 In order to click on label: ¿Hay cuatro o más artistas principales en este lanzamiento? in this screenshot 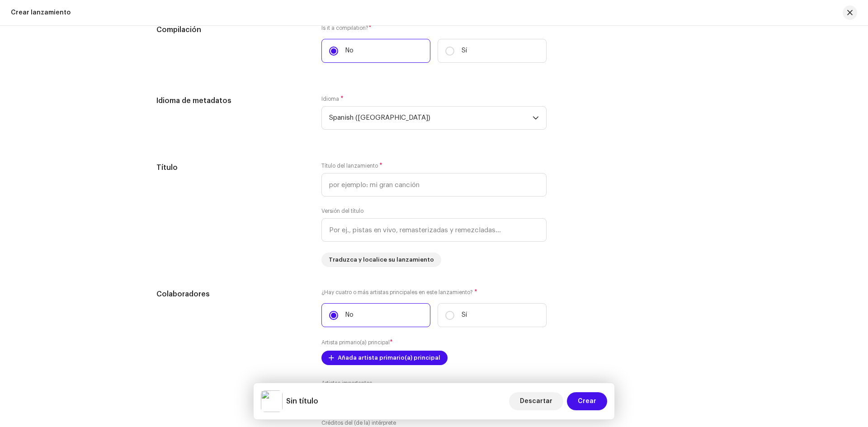, I will do `click(434, 292)`.